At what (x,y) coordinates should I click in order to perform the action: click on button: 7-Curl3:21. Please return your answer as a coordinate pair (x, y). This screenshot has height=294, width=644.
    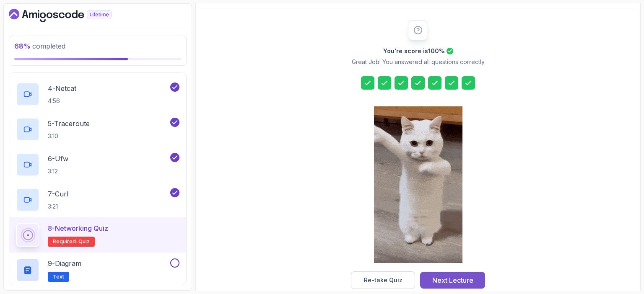
    Looking at the image, I should click on (98, 200).